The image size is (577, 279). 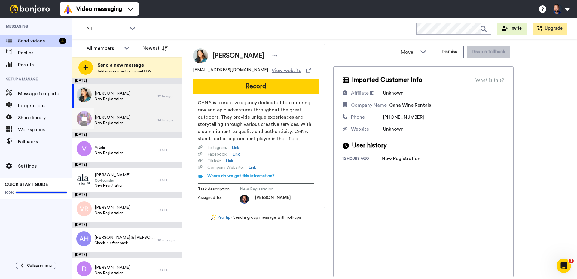 I want to click on span: Assigned to:, so click(x=219, y=199).